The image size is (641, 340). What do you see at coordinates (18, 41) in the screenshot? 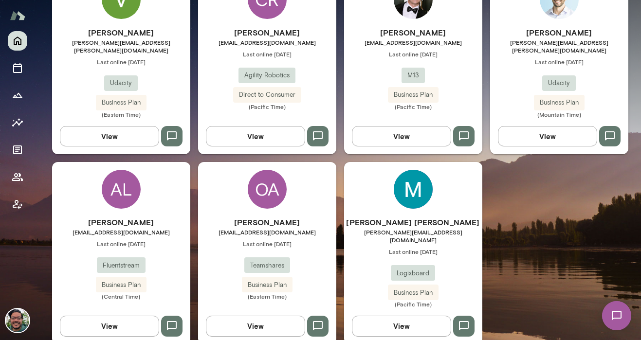
I see `button: Home` at bounding box center [18, 41].